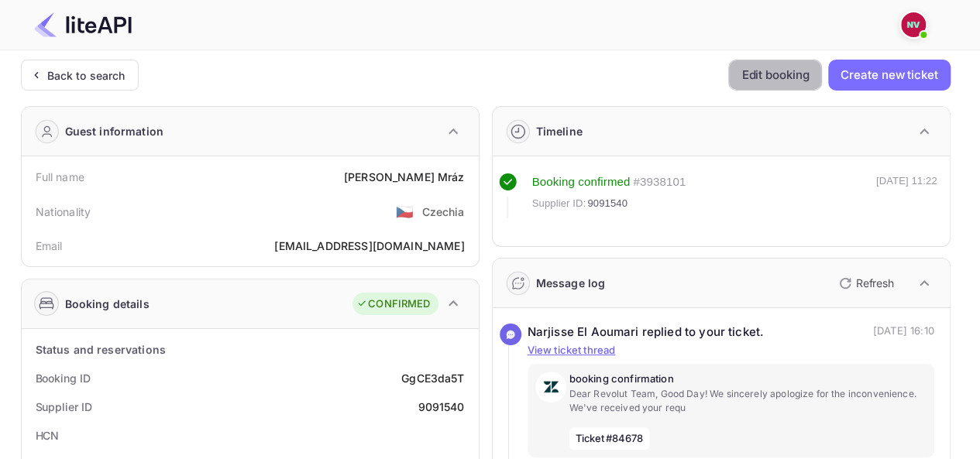  What do you see at coordinates (748, 380) in the screenshot?
I see `p: booking confirmation` at bounding box center [748, 380].